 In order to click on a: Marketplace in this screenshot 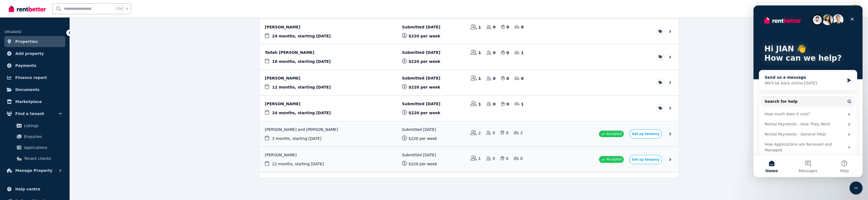, I will do `click(34, 102)`.